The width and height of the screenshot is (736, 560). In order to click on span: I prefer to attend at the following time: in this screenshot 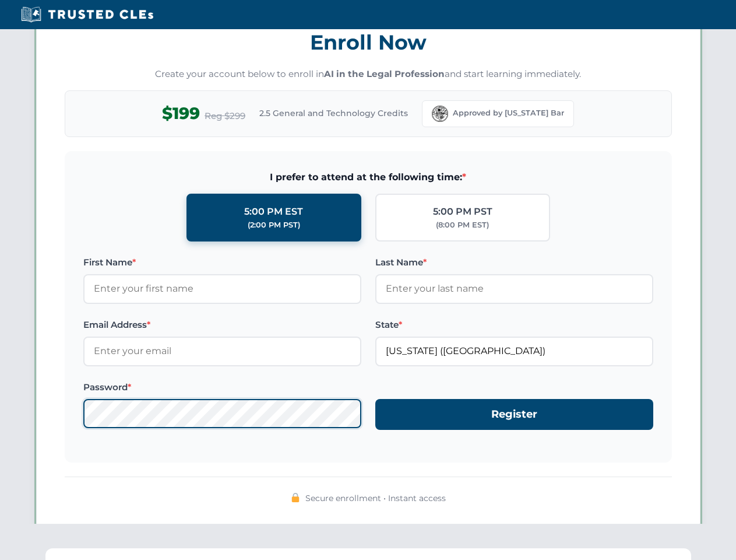, I will do `click(368, 177)`.